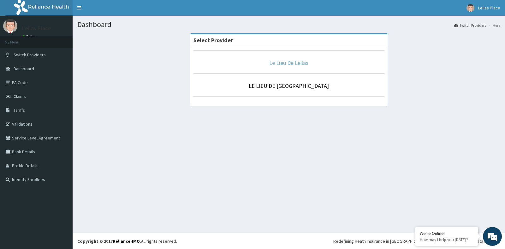 The image size is (505, 249). Describe the element at coordinates (289, 25) in the screenshot. I see `h1: Dashboard` at that location.